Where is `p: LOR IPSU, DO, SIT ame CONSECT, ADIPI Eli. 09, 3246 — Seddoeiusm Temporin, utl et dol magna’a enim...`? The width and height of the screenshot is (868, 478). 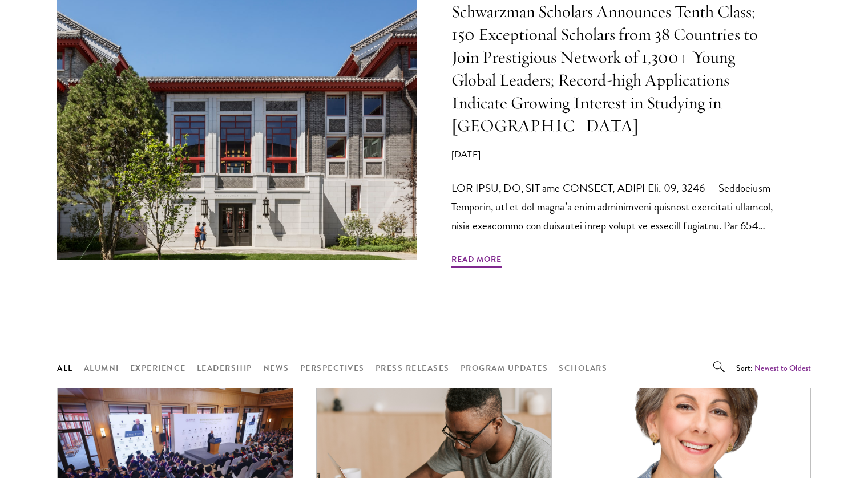
p: LOR IPSU, DO, SIT ame CONSECT, ADIPI Eli. 09, 3246 — Seddoeiusm Temporin, utl et dol magna’a enim... is located at coordinates (614, 206).